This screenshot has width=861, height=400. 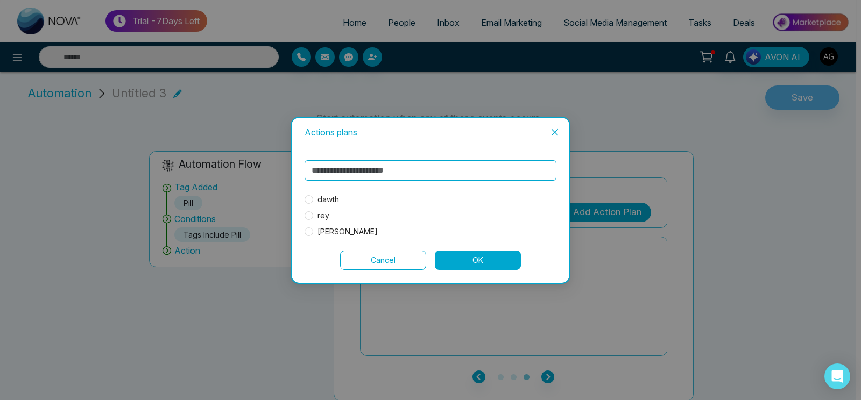 What do you see at coordinates (430, 132) in the screenshot?
I see `div: Actions plans` at bounding box center [430, 132].